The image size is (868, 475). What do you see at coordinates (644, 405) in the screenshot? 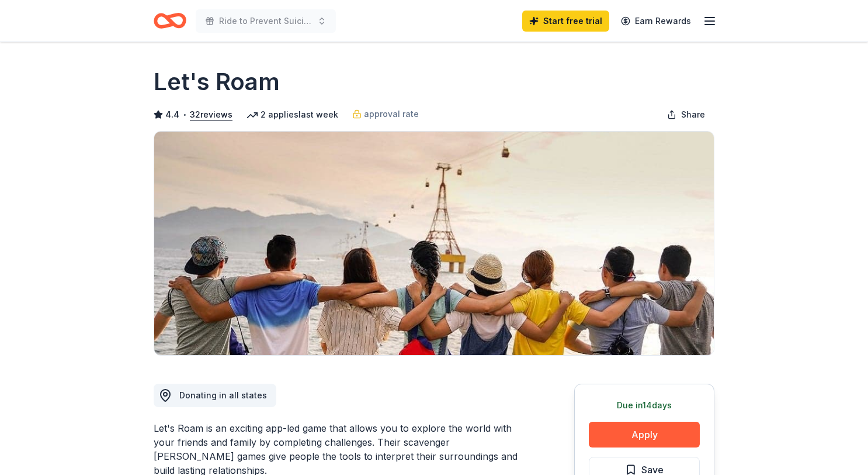
I see `div: Due in 14 days` at bounding box center [644, 405].